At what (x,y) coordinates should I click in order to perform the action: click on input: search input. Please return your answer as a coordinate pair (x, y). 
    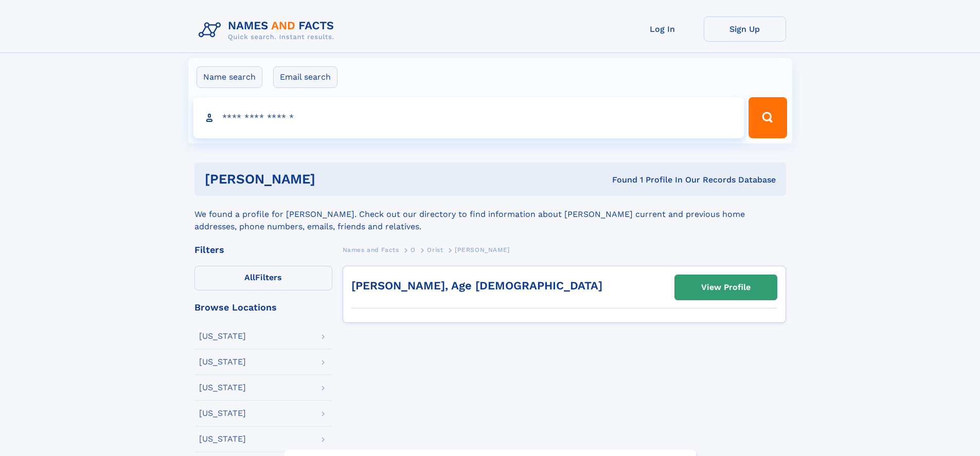
    Looking at the image, I should click on (469, 118).